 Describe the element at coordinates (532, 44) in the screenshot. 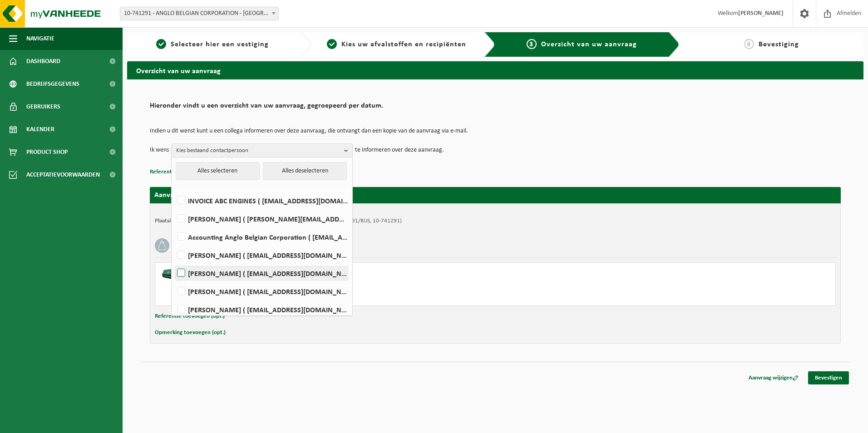

I see `span: 3` at that location.